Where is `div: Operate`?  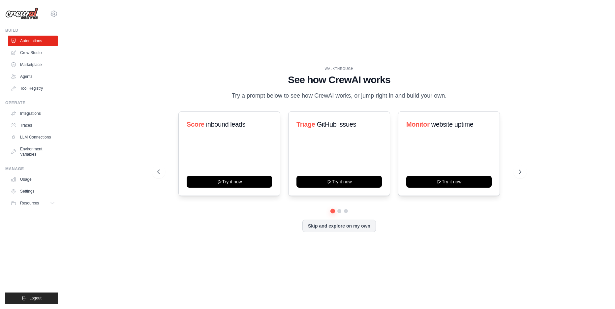 div: Operate is located at coordinates (31, 103).